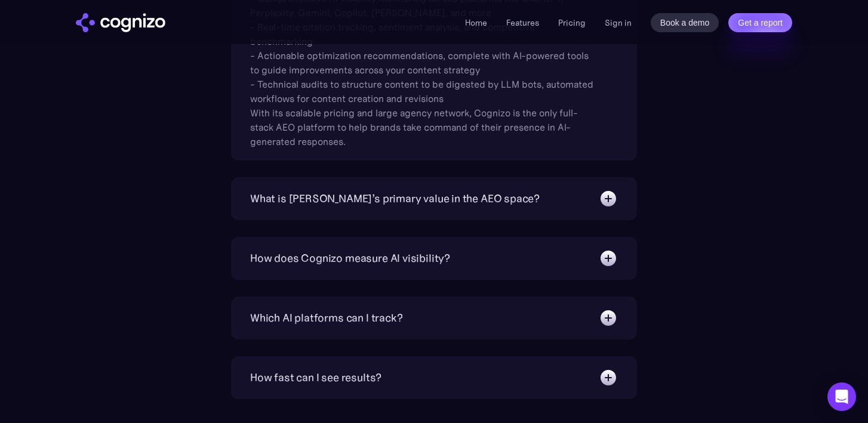 The width and height of the screenshot is (868, 423). What do you see at coordinates (349, 259) in the screenshot?
I see `div: How does Cognizo measure AI visibility?` at bounding box center [349, 259].